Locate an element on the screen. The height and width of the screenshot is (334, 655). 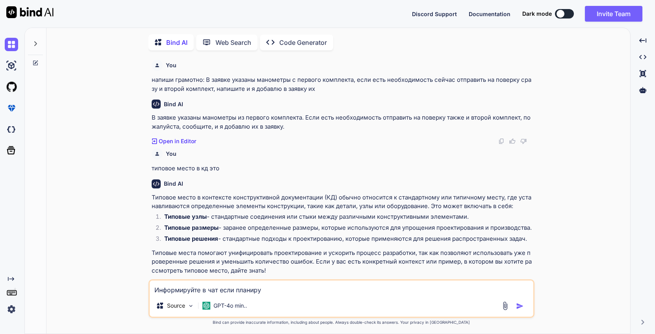
li: - заранее определенные размеры, которые используются для упрощения проектирования и производства. is located at coordinates (345, 229).